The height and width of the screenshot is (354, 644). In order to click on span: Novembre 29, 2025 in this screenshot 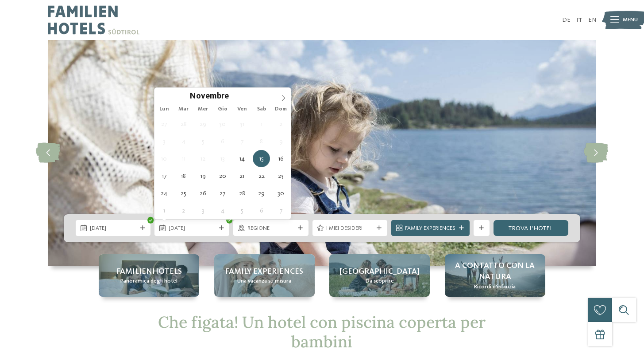, I will do `click(261, 193)`.